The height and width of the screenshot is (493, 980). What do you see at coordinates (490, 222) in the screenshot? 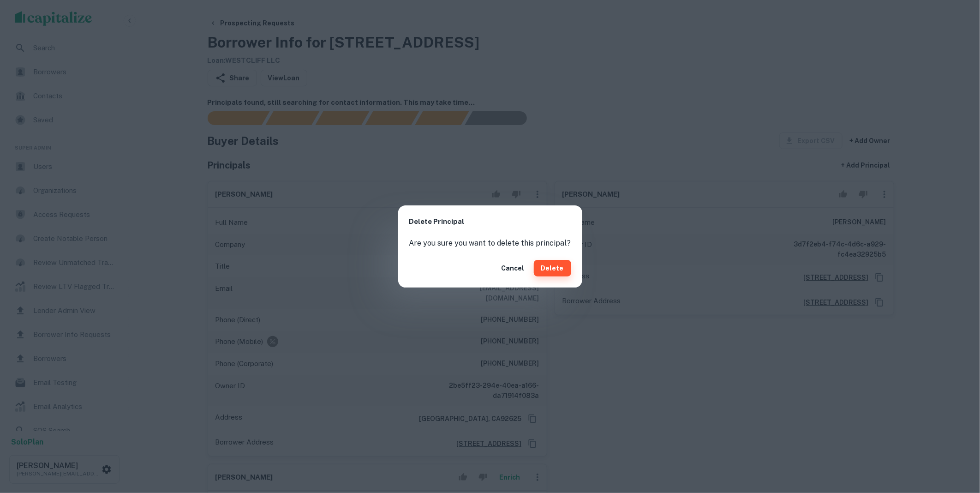
I see `h2: Delete Principal` at bounding box center [490, 222].